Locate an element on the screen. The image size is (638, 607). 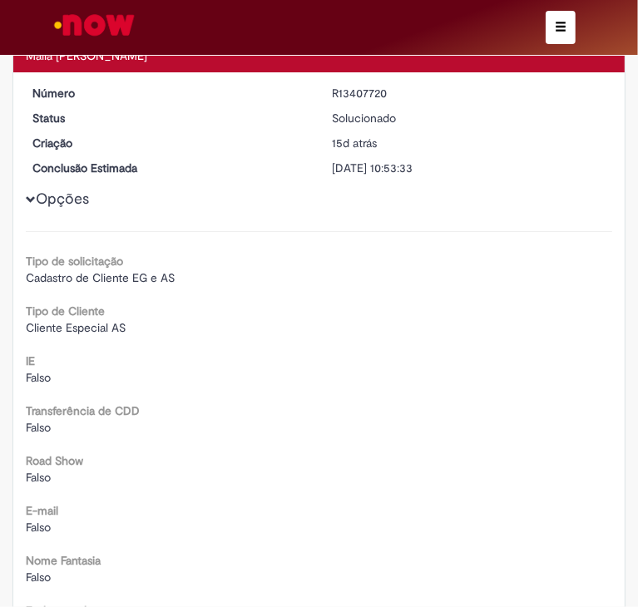
div: Solucionado is located at coordinates (469, 118).